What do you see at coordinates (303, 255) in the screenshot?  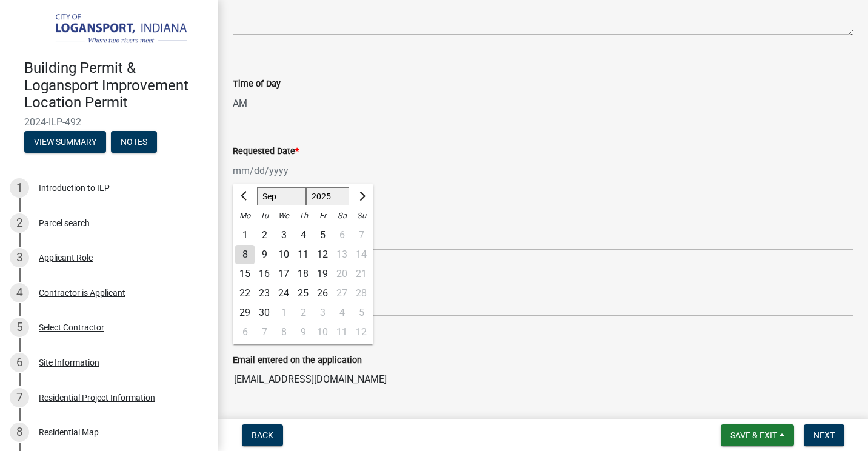 I see `div: 11` at bounding box center [303, 255].